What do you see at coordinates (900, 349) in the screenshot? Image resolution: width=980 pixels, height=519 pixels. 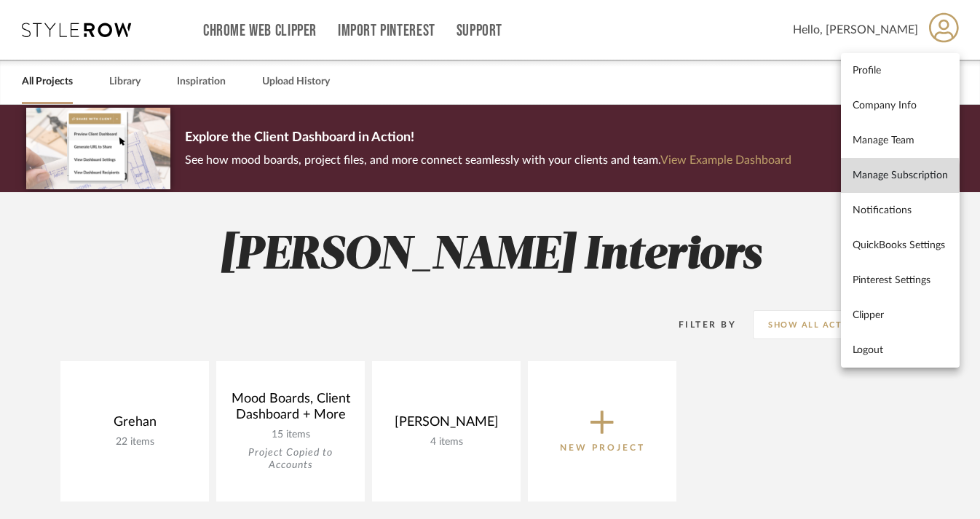 I see `span: Logout` at bounding box center [900, 349].